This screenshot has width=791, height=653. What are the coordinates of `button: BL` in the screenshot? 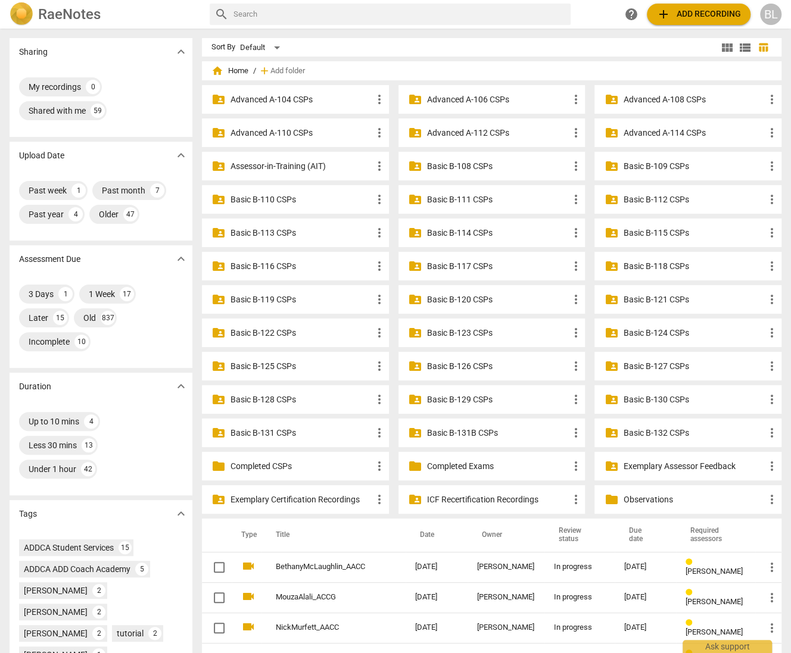 It's located at (771, 14).